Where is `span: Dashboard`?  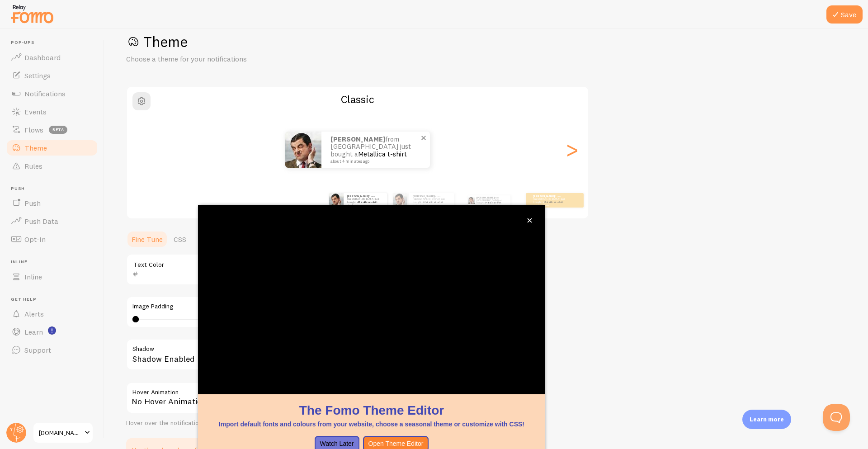 span: Dashboard is located at coordinates (42, 58).